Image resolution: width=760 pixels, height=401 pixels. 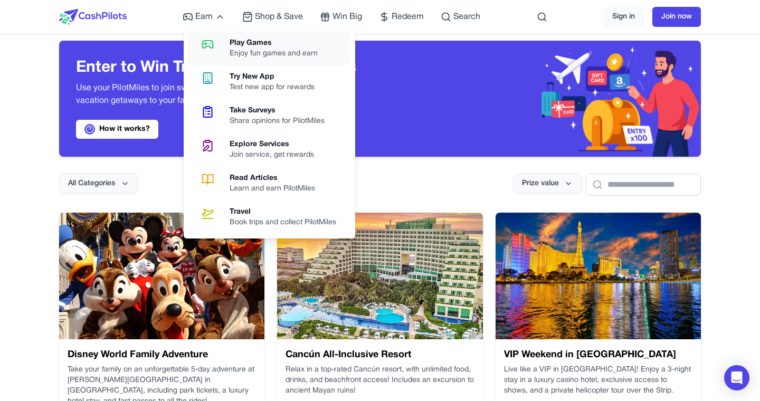 What do you see at coordinates (269, 116) in the screenshot?
I see `a: Take SurveysShare opinions for PilotMiles` at bounding box center [269, 116].